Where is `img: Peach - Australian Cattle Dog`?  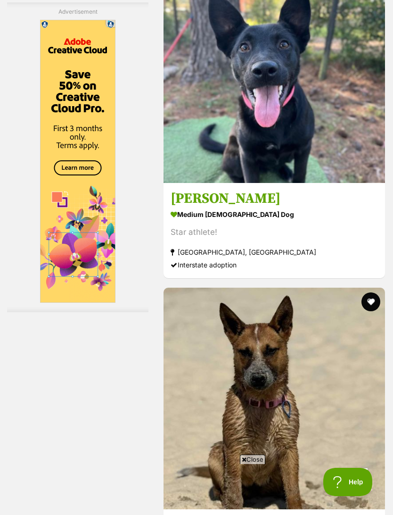 img: Peach - Australian Cattle Dog is located at coordinates (274, 398).